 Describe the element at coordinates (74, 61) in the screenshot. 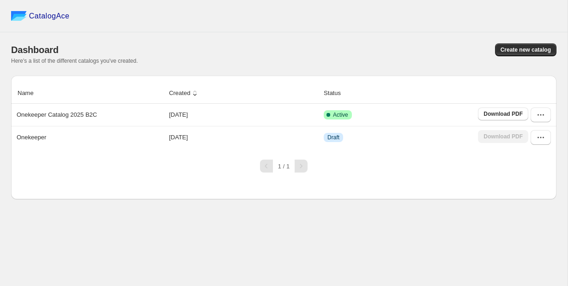

I see `span: Here's a list of the different catalogs you've created.` at that location.